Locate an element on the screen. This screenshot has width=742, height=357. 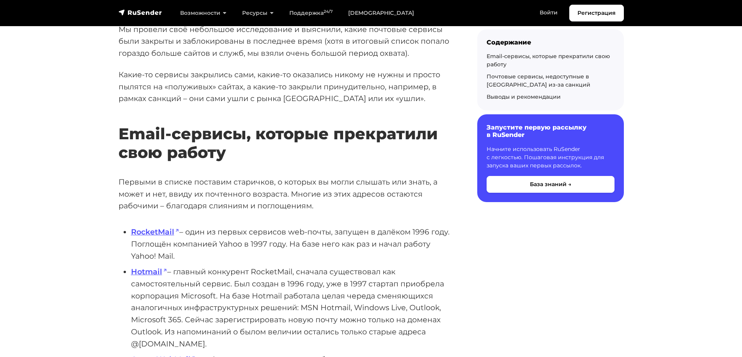
p: Какие-то сервисы закрылись сами, какие-то оказались никому не нужны и просто пылятся на «полуживы... is located at coordinates (285, 87).